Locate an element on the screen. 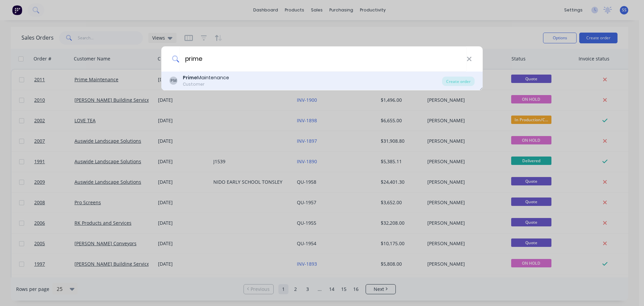 Image resolution: width=644 pixels, height=306 pixels. div: Create order is located at coordinates (458, 81).